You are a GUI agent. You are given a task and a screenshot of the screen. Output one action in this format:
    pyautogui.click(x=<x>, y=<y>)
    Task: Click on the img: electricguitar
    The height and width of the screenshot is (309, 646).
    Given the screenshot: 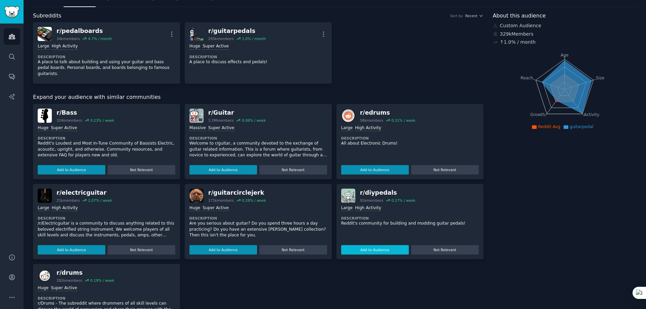 What is the action you would take?
    pyautogui.click(x=45, y=196)
    